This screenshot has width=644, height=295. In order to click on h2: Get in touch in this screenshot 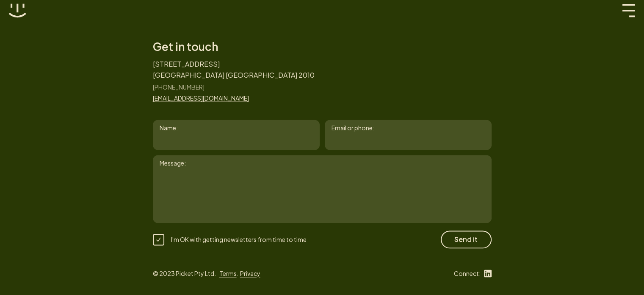, I will do `click(234, 47)`.